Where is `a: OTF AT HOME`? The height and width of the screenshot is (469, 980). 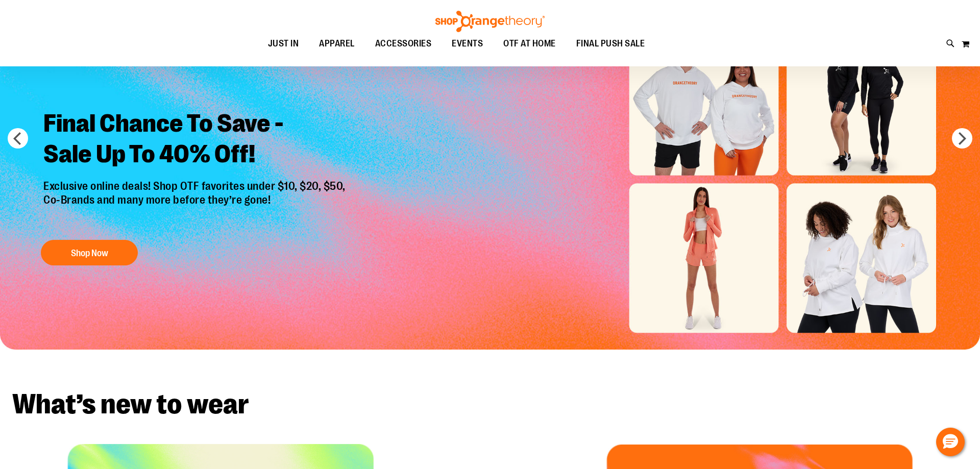 a: OTF AT HOME is located at coordinates (529, 44).